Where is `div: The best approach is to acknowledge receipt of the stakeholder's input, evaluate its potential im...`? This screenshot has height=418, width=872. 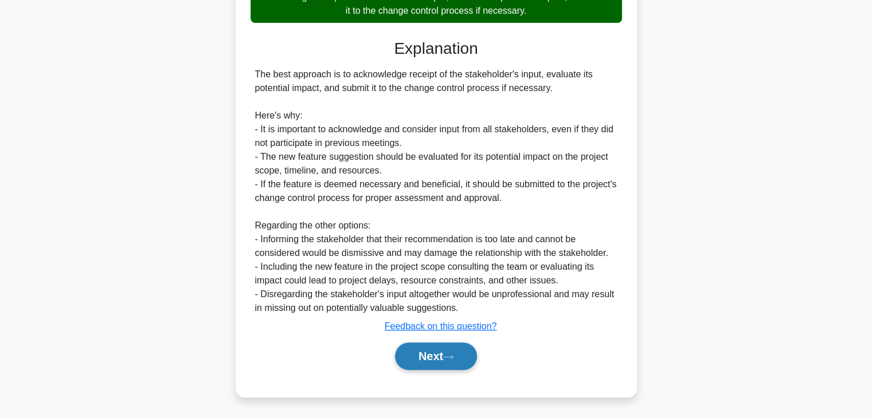
div: The best approach is to acknowledge receipt of the stakeholder's input, evaluate its potential im... is located at coordinates (436, 191).